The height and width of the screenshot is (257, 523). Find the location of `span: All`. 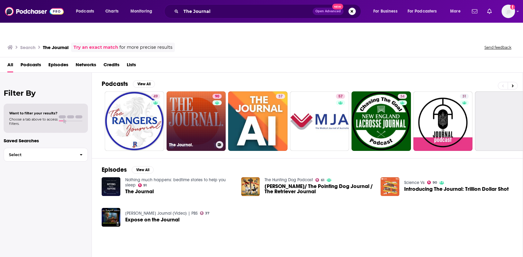

span: All is located at coordinates (10, 66).